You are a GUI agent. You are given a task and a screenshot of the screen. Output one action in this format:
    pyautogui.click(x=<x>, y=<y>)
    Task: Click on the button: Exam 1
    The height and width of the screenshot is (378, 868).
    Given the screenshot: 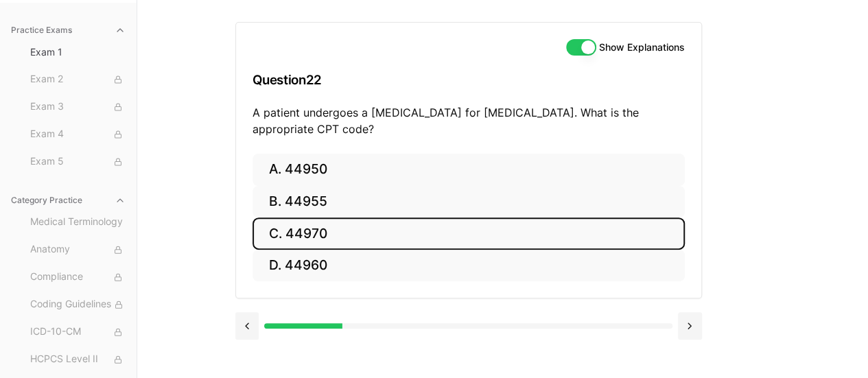 What is the action you would take?
    pyautogui.click(x=77, y=52)
    